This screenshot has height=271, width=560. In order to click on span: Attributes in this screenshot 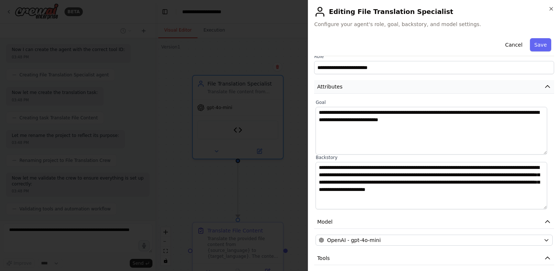, I will do `click(330, 87)`.